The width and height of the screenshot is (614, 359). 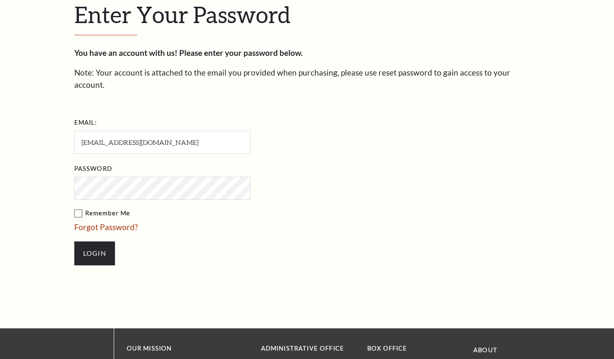 I want to click on input: Login, so click(x=94, y=253).